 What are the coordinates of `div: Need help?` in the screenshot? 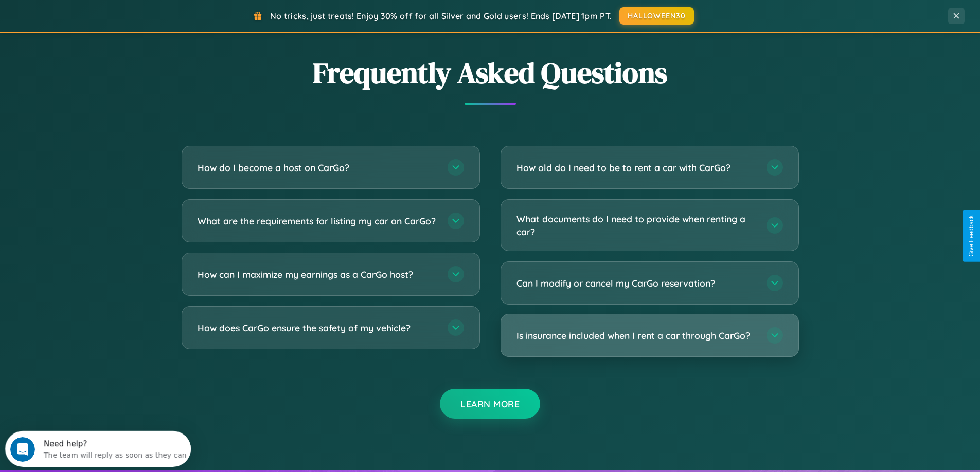 It's located at (111, 13).